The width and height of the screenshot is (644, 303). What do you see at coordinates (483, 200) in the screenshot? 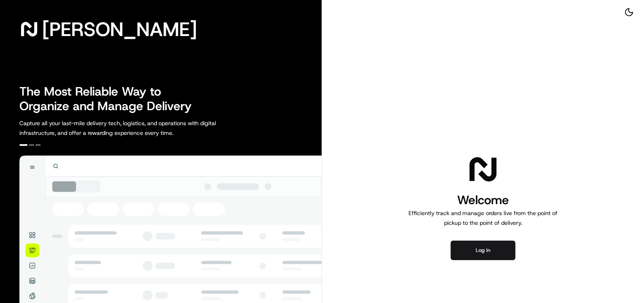
I see `h1: Welcome` at bounding box center [483, 200].